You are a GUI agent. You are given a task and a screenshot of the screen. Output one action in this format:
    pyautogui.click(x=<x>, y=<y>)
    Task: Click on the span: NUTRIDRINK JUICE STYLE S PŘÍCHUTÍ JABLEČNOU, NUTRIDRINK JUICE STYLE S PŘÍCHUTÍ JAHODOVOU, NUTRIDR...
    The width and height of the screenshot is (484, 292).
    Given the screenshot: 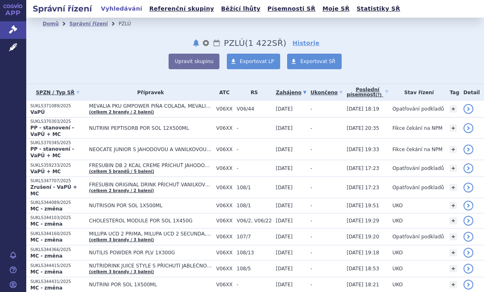 What is the action you would take?
    pyautogui.click(x=150, y=266)
    